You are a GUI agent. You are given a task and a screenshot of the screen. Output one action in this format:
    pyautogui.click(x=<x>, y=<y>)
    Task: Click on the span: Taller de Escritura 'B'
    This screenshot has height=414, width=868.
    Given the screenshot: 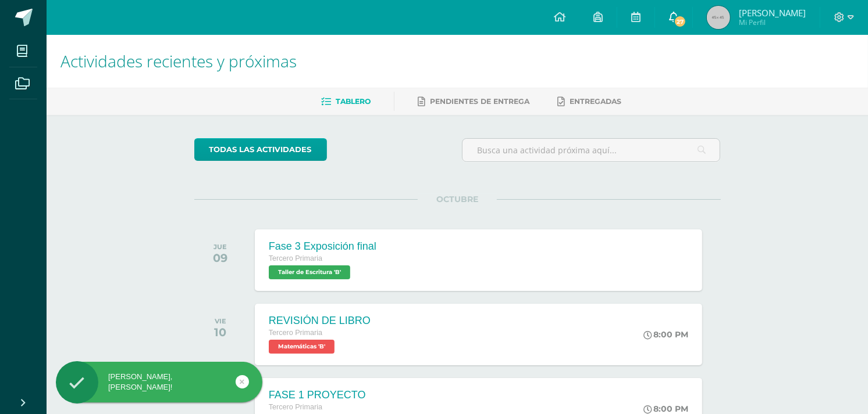 What is the action you would take?
    pyautogui.click(x=310, y=273)
    